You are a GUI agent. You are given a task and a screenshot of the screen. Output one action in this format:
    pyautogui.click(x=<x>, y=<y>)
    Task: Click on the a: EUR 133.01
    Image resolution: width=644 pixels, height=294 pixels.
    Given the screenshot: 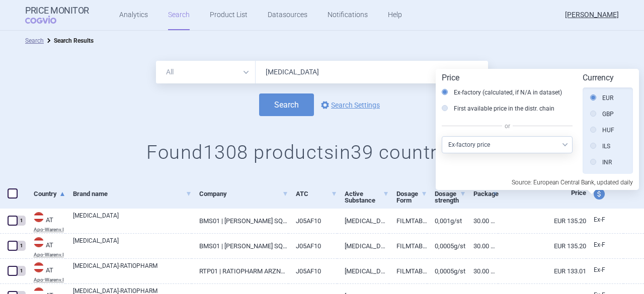 What is the action you would take?
    pyautogui.click(x=542, y=271)
    